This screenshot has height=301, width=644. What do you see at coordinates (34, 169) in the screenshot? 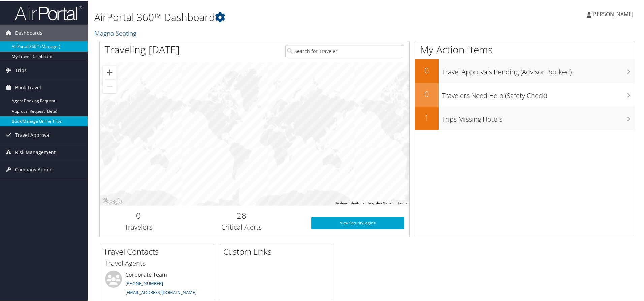
I see `span: Company Admin` at bounding box center [34, 169].